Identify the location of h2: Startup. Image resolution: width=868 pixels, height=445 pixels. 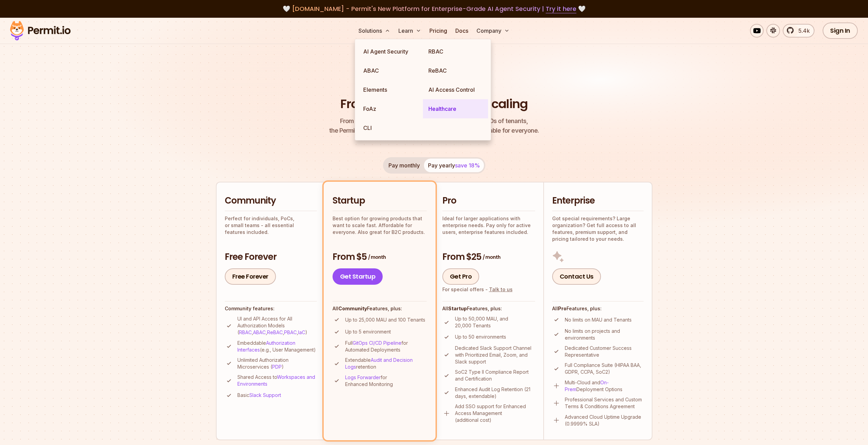
(380, 201).